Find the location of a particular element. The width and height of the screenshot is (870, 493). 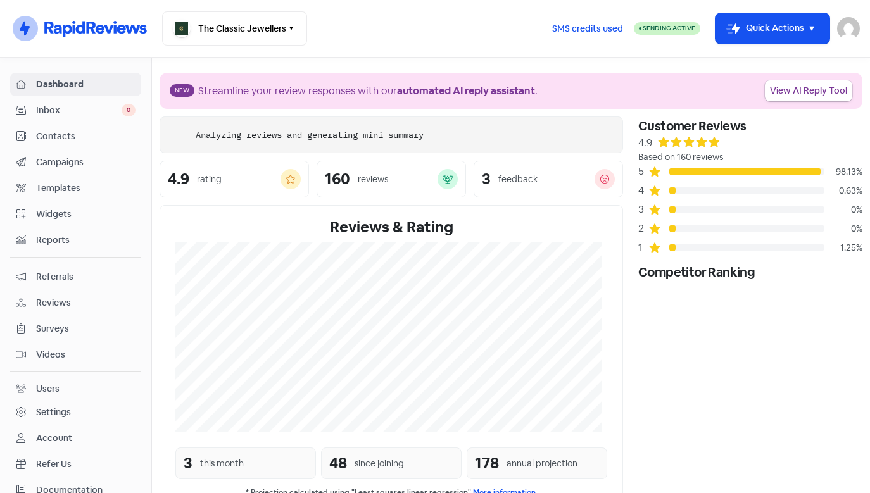

a: Videos is located at coordinates (75, 354).